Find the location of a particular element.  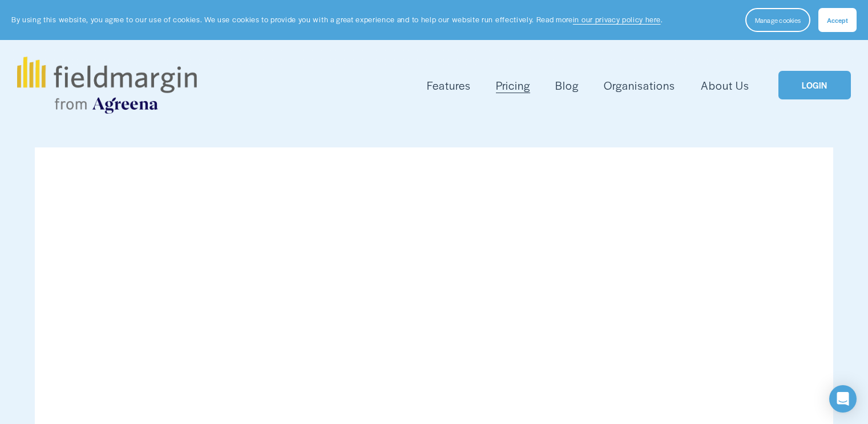

a: LOGIN is located at coordinates (814, 85).